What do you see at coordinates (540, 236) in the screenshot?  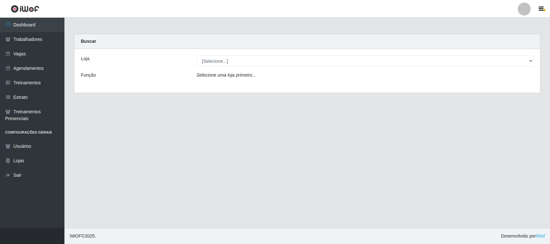 I see `a: iWof` at bounding box center [540, 236].